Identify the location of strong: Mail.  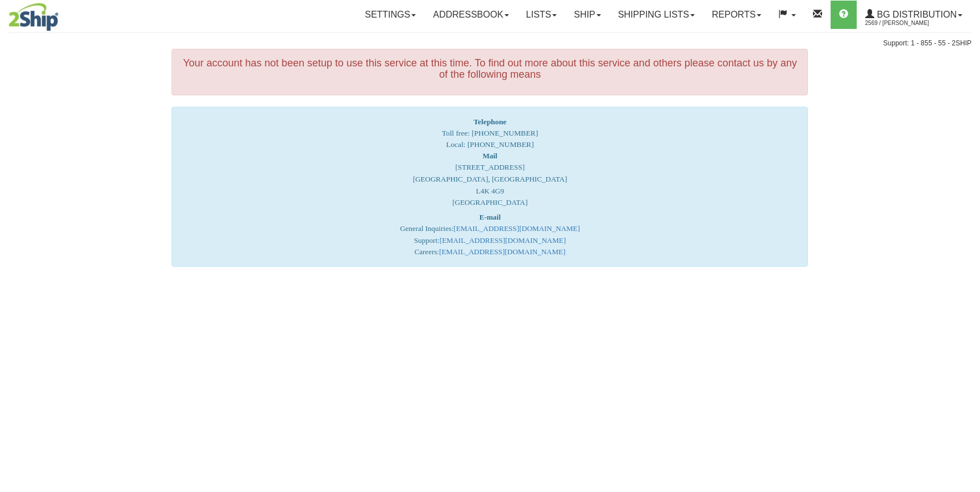
(490, 155).